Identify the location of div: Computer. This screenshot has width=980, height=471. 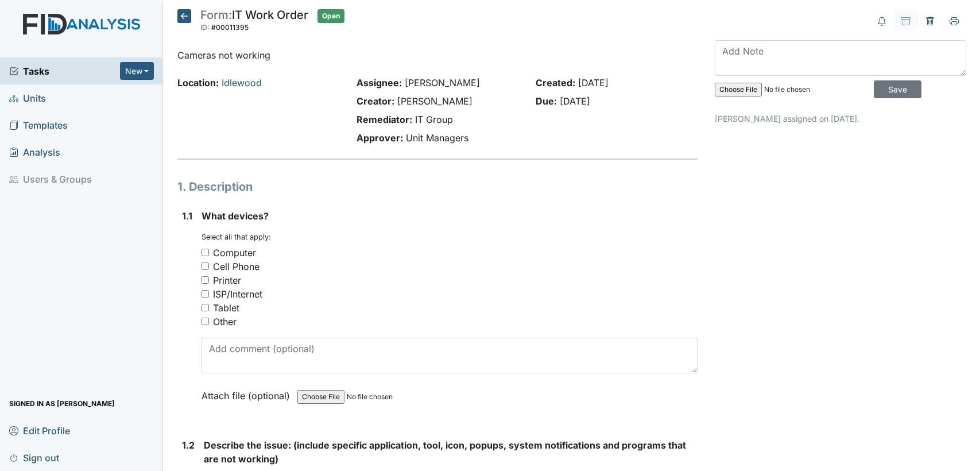
(234, 252).